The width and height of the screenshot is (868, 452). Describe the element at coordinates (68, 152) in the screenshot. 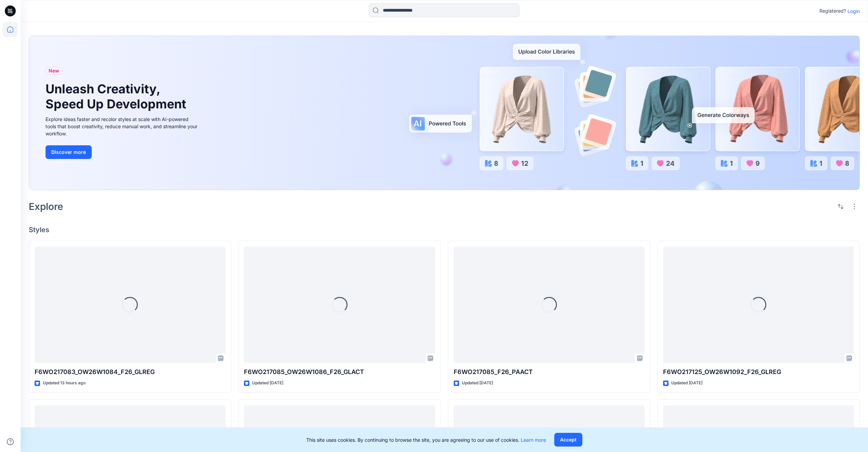

I see `button: Discover more` at that location.